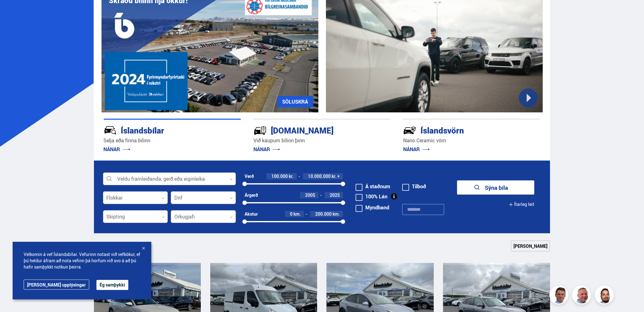  I want to click on p: Selja eða finna bílinn, so click(172, 140).